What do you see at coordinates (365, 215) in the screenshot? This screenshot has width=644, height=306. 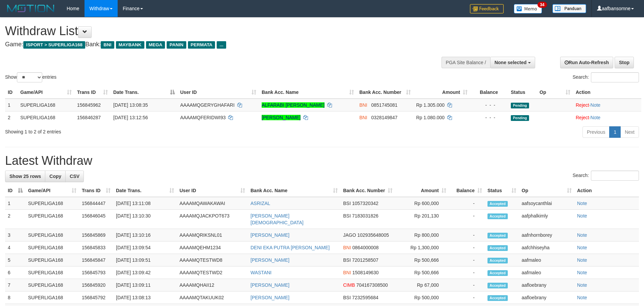 I see `span: Copy 7183031826 to clipboard` at bounding box center [365, 215].